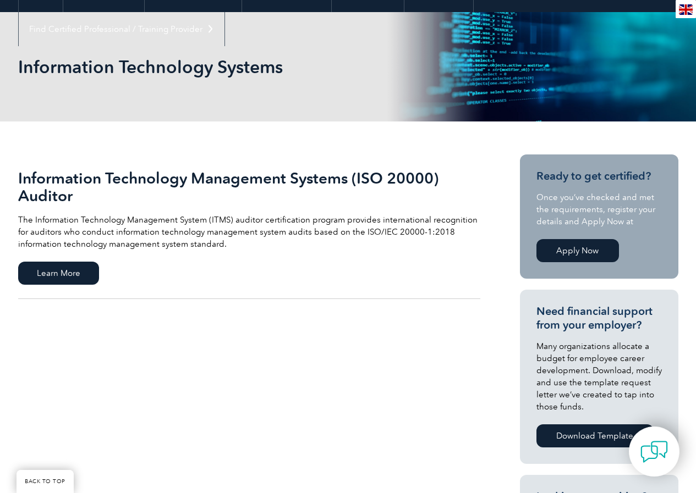  I want to click on img: en, so click(685, 9).